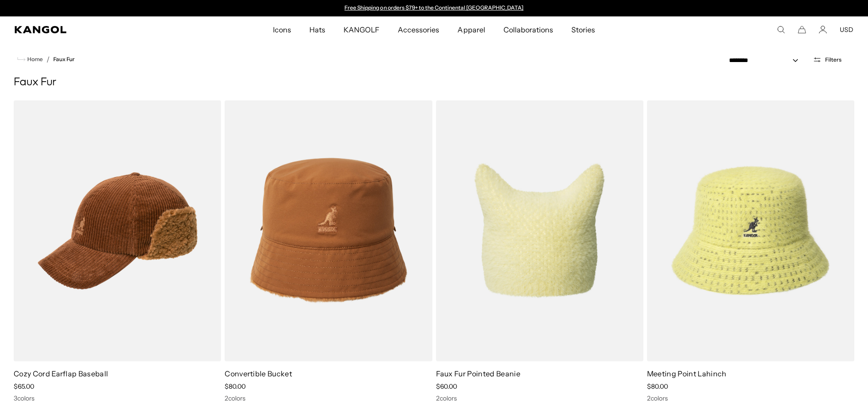 This screenshot has width=868, height=406. Describe the element at coordinates (834, 60) in the screenshot. I see `span: Filters` at that location.